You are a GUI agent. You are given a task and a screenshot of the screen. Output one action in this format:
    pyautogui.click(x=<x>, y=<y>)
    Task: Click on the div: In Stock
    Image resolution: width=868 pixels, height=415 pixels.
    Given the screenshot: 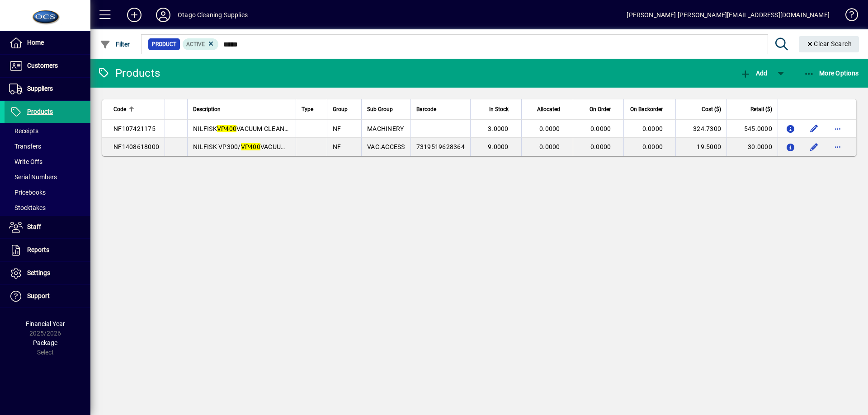 What is the action you would take?
    pyautogui.click(x=496, y=110)
    